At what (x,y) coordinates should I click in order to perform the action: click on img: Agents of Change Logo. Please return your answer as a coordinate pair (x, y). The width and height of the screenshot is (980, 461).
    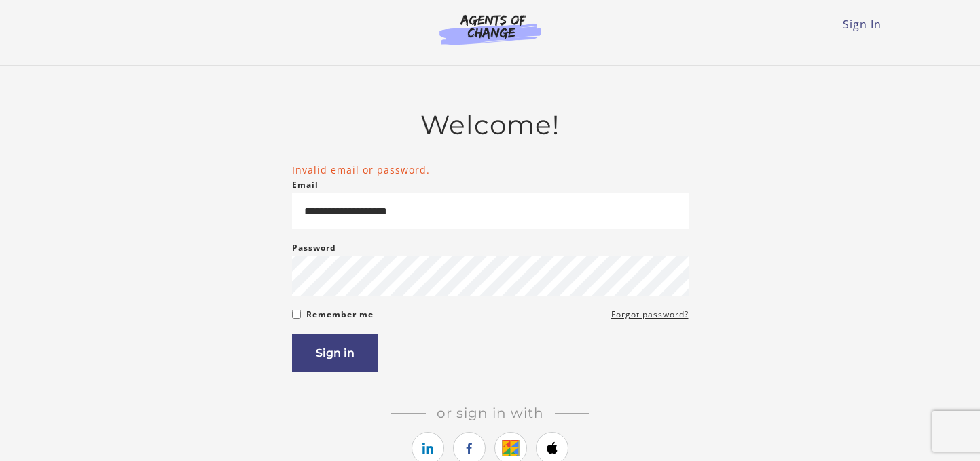
    Looking at the image, I should click on (490, 29).